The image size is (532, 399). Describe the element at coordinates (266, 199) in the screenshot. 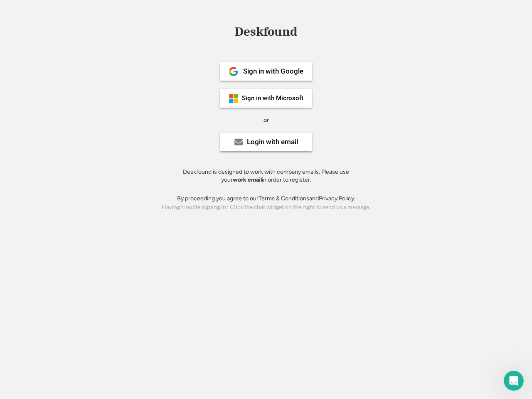

I see `div: By proceeding you agree to our and` at that location.